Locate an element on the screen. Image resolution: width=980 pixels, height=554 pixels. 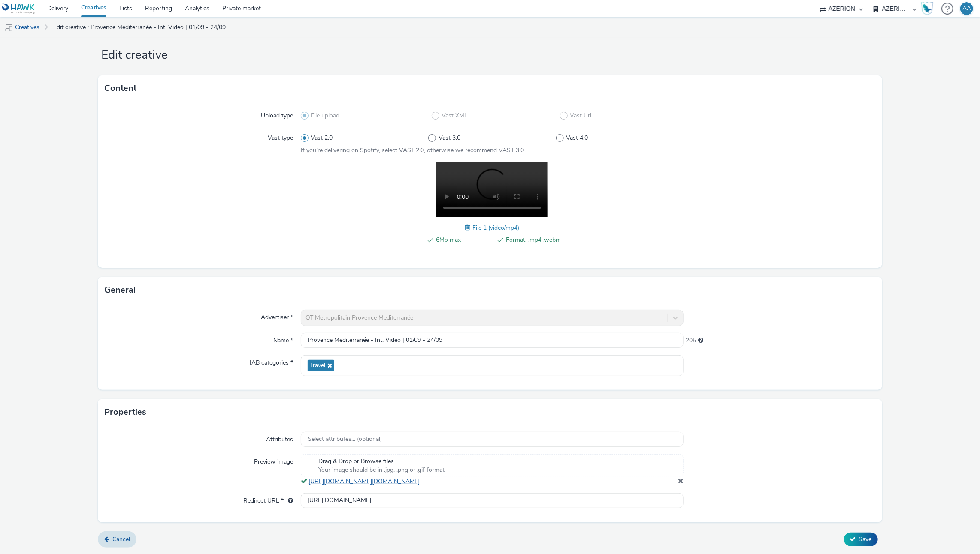
span: Your image should be in .jpg, .png or .gif format is located at coordinates (382, 471).